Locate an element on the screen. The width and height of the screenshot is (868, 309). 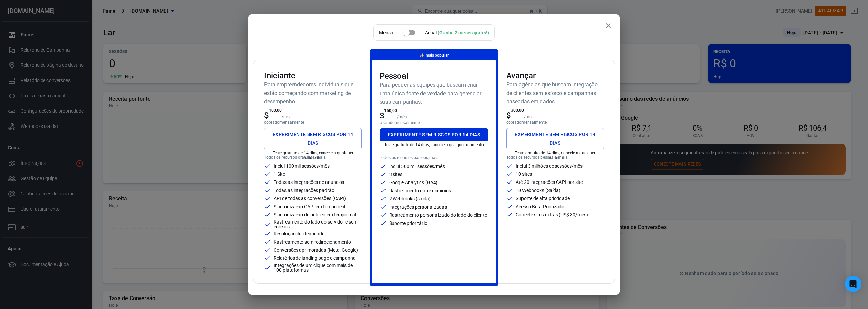
font: 150,00 is located at coordinates (390, 111).